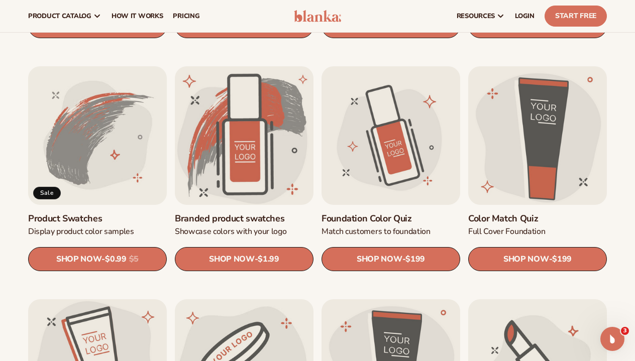 This screenshot has height=361, width=635. I want to click on span: LOGIN, so click(524, 16).